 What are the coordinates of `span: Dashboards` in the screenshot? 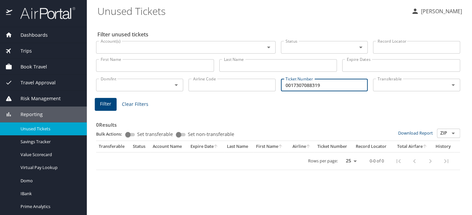 It's located at (30, 35).